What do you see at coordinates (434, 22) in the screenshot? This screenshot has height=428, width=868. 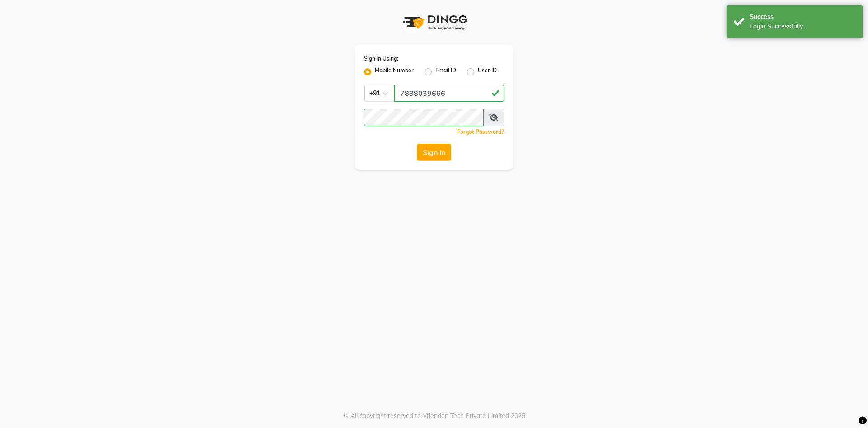 I see `img: logo1.svg` at bounding box center [434, 22].